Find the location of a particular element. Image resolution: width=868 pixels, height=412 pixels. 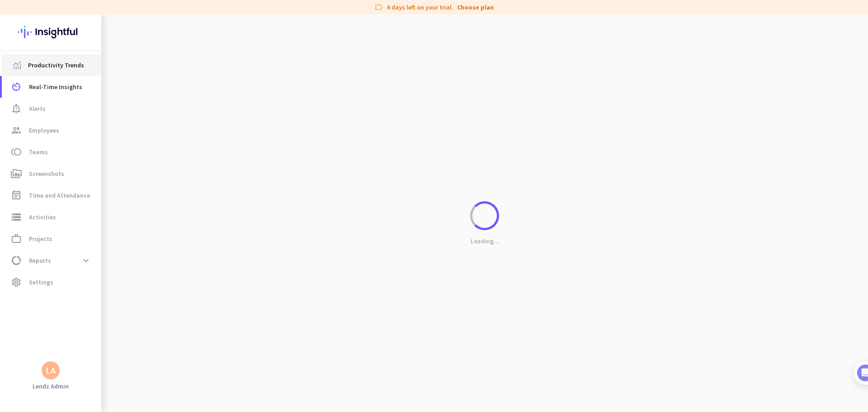

i: perm_media is located at coordinates (16, 174).